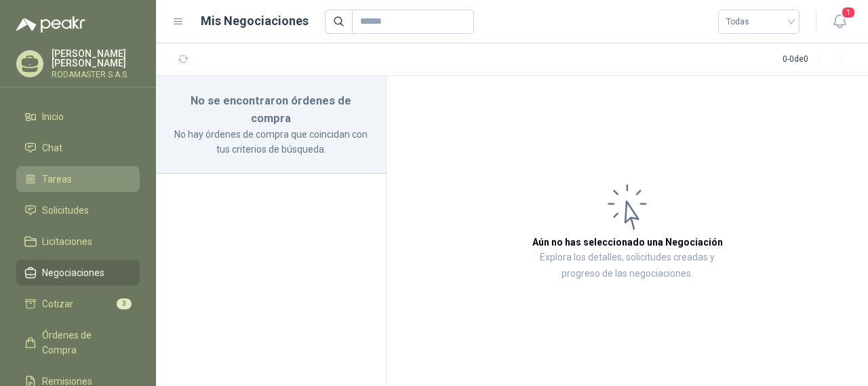 Image resolution: width=868 pixels, height=386 pixels. Describe the element at coordinates (78, 242) in the screenshot. I see `a: Licitaciones` at that location.